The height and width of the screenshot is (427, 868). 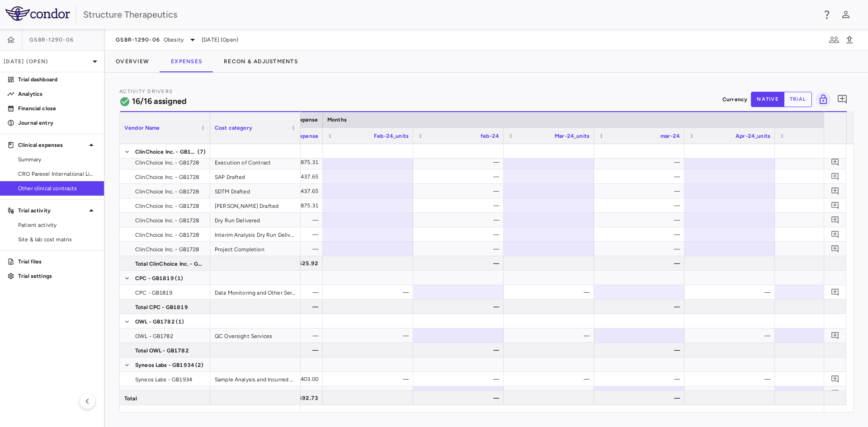 What do you see at coordinates (391, 136) in the screenshot?
I see `span: Feb-24_units` at bounding box center [391, 136].